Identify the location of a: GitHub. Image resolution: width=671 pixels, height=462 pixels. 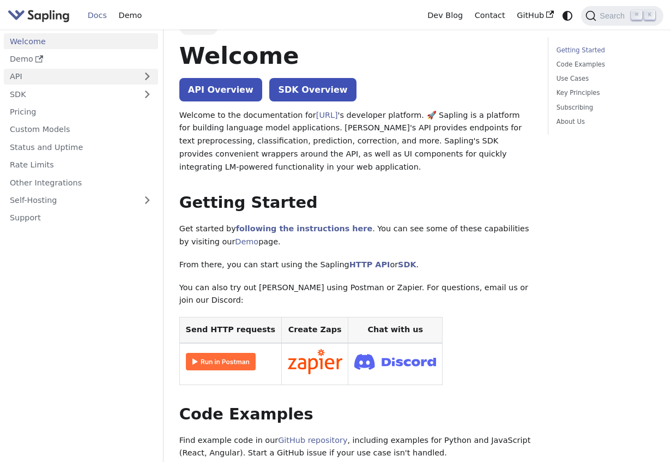
(535, 15).